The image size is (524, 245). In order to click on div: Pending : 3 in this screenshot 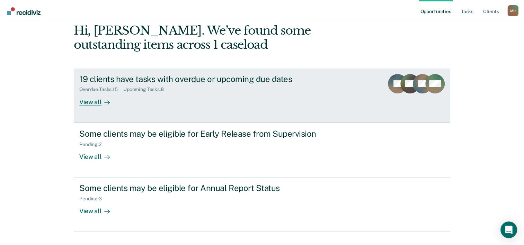, I will do `click(93, 199)`.